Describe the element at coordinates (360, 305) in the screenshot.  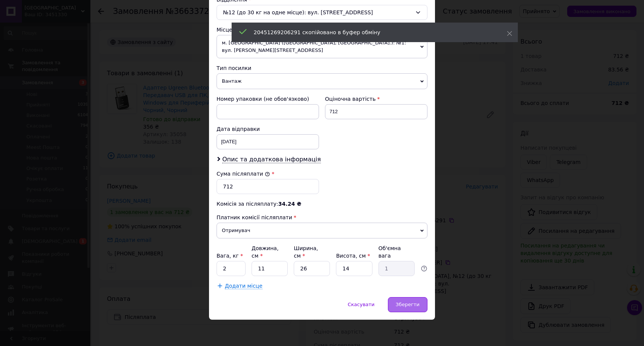
I see `span: Скасувати` at that location.